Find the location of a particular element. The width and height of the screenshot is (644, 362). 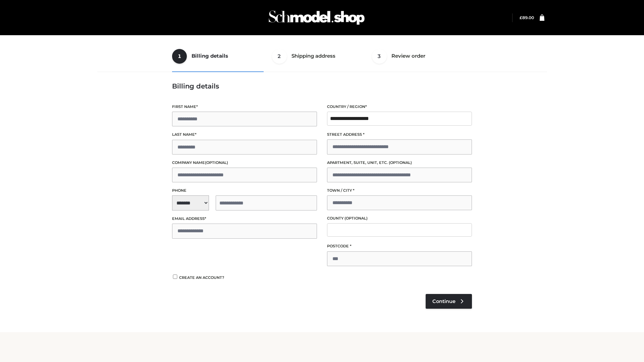

h3: Billing details is located at coordinates (322, 86).